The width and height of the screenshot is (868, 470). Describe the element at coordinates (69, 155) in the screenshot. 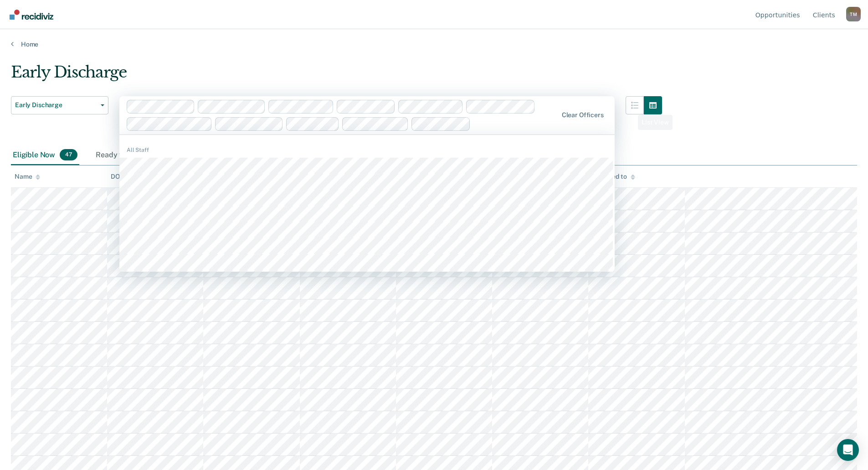

I see `span: 47` at that location.